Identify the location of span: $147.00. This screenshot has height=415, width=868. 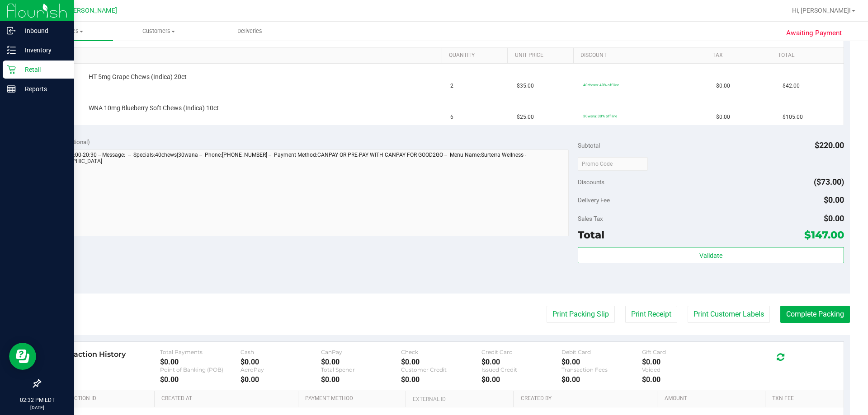
(824, 235).